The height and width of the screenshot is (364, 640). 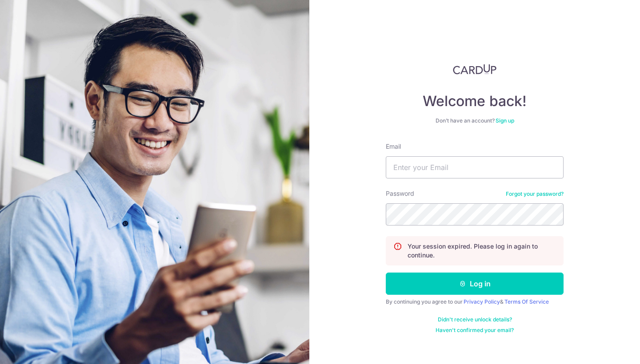 I want to click on label: Password, so click(x=400, y=193).